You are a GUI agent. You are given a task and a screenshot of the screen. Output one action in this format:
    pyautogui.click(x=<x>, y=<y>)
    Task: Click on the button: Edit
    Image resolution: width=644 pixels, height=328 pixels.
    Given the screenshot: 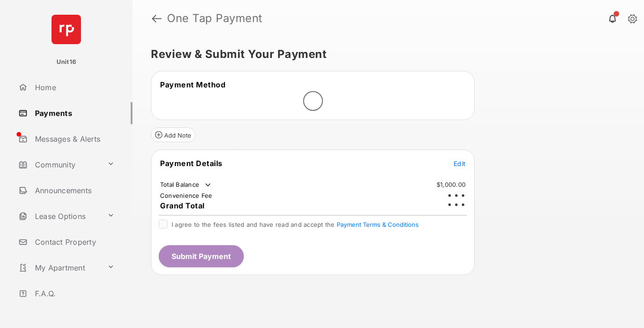 What is the action you would take?
    pyautogui.click(x=460, y=163)
    